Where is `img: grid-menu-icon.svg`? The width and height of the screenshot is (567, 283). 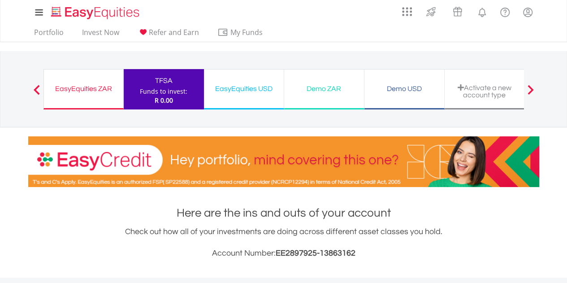 img: grid-menu-icon.svg is located at coordinates (407, 12).